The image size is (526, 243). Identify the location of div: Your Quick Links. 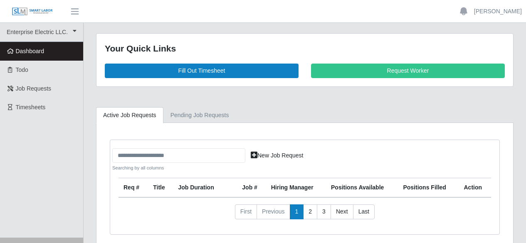
(305, 49).